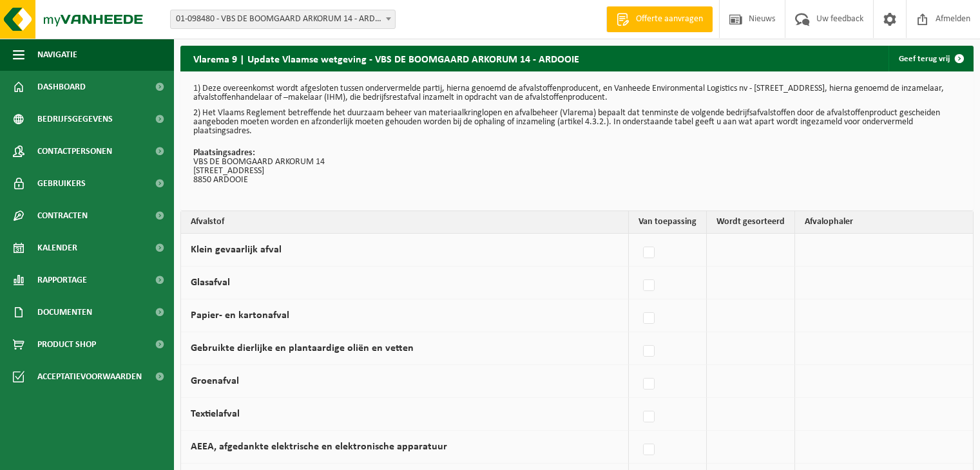 The height and width of the screenshot is (470, 980). Describe the element at coordinates (61, 183) in the screenshot. I see `span: Gebruikers` at that location.